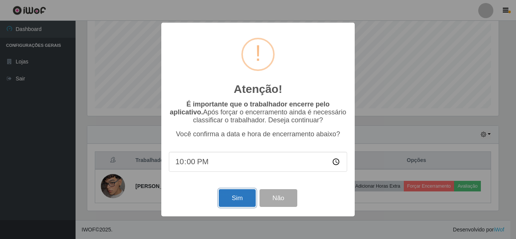 Image resolution: width=516 pixels, height=239 pixels. Describe the element at coordinates (258, 134) in the screenshot. I see `p: Você confirma a data e hora de encerramento abaixo?` at that location.